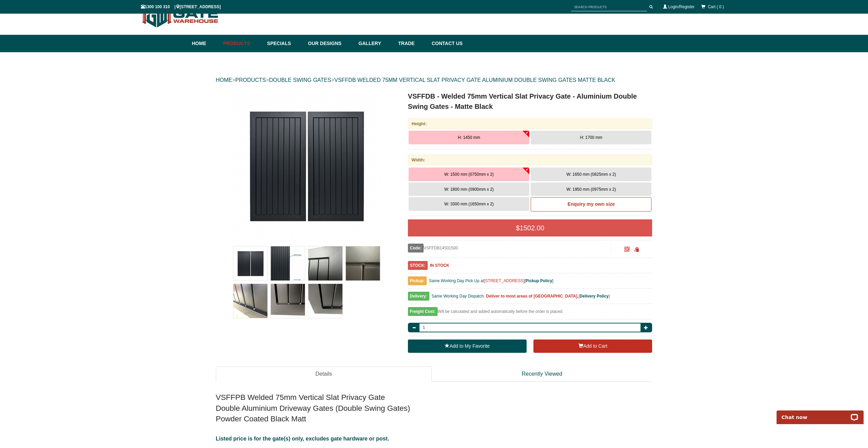 The image size is (868, 448). What do you see at coordinates (530, 160) in the screenshot?
I see `div: Width:` at bounding box center [530, 160].